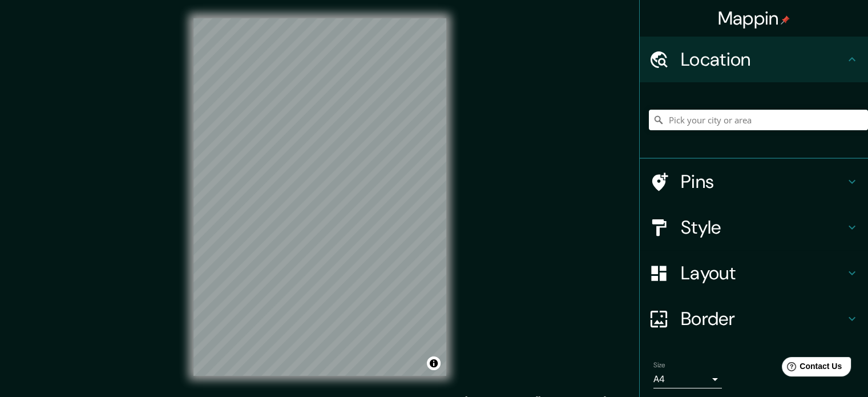  Describe the element at coordinates (754, 18) in the screenshot. I see `h4: Mappin` at that location.